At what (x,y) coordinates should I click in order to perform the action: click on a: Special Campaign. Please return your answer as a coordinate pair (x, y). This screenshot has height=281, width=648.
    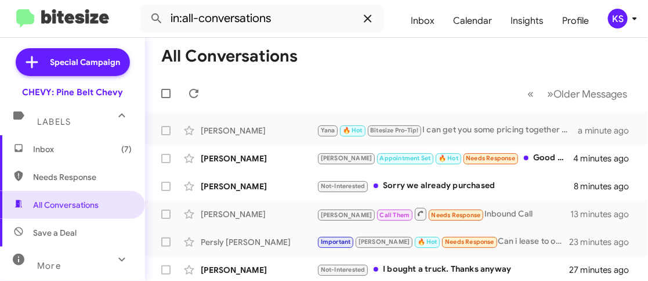
    Looking at the image, I should click on (73, 62).